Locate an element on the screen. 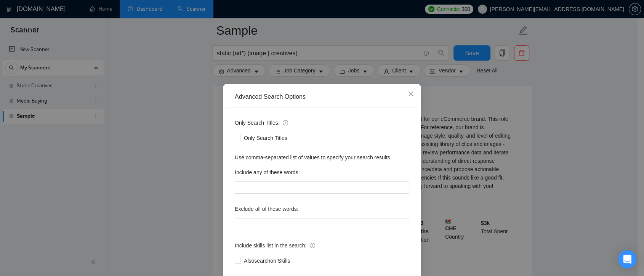 The width and height of the screenshot is (644, 276). span: close is located at coordinates (411, 94).